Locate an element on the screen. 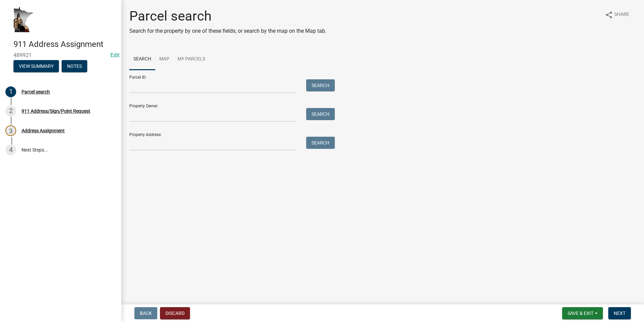  wm-modal-confirm: Notes is located at coordinates (74, 67).